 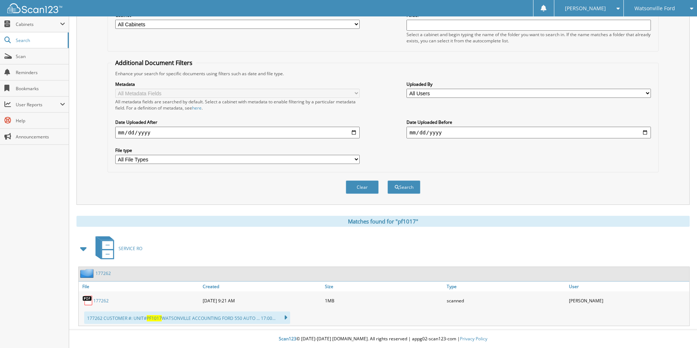 What do you see at coordinates (197, 108) in the screenshot?
I see `a: here` at bounding box center [197, 108].